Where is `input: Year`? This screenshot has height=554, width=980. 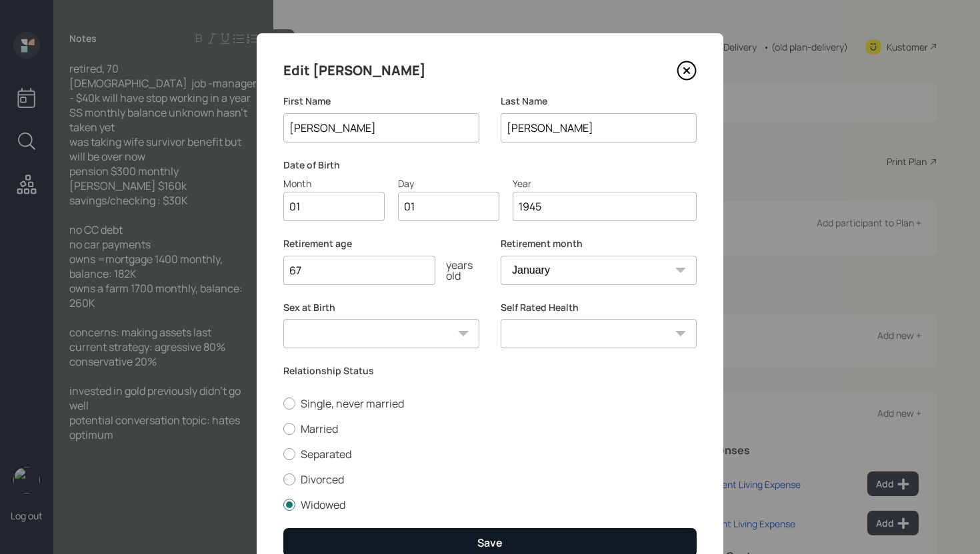
input: Year is located at coordinates (605, 206).